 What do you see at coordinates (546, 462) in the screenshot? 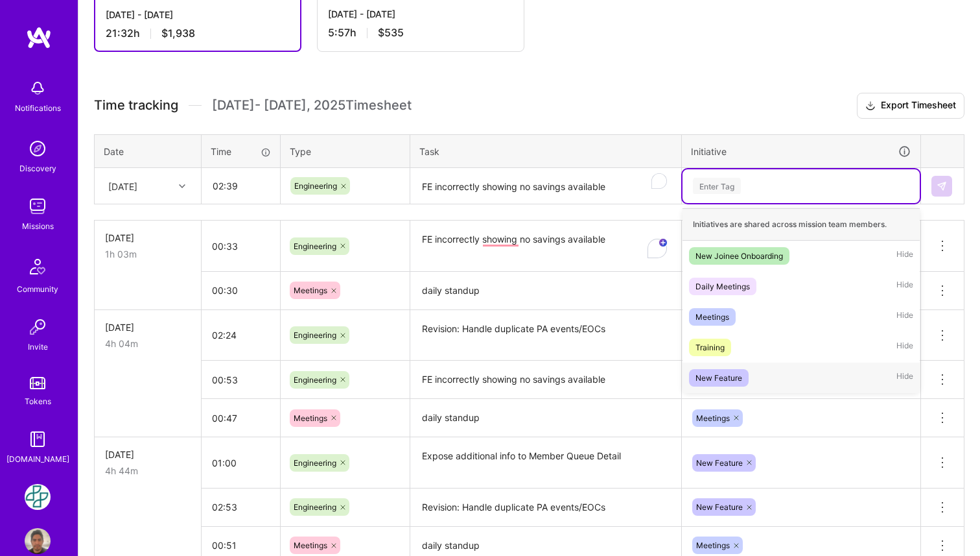
I see `textarea: Expose additional info to Member Queue Detail` at bounding box center [546, 462].